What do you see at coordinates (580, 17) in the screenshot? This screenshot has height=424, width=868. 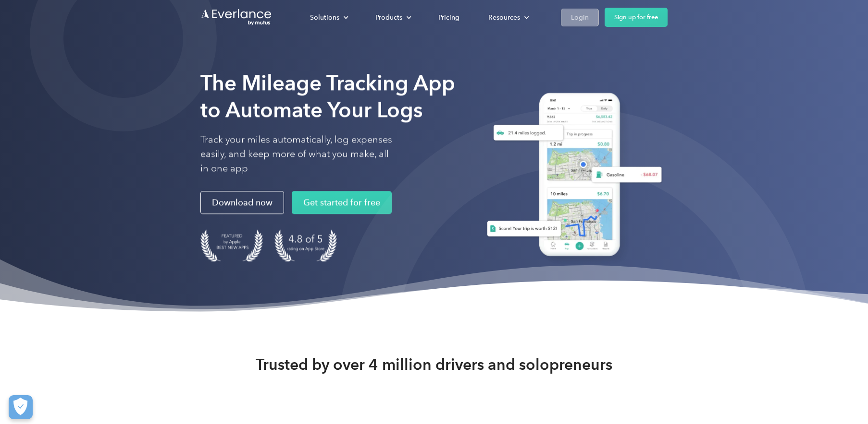 I see `div: Login` at bounding box center [580, 17].